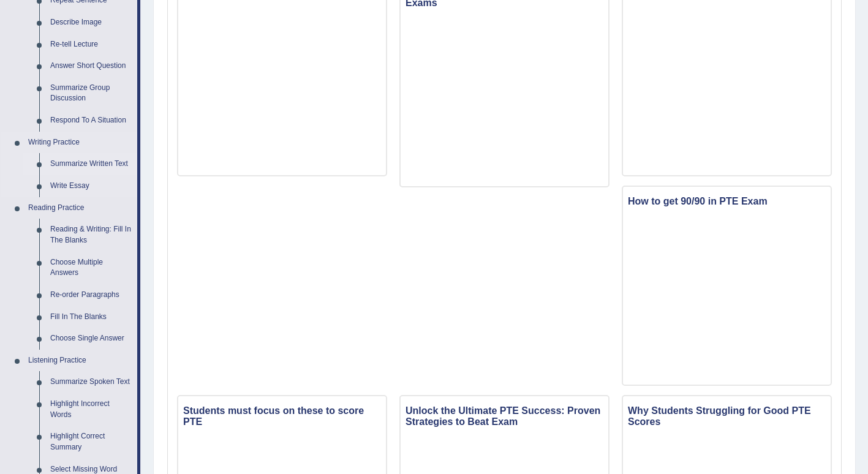 This screenshot has height=474, width=868. Describe the element at coordinates (91, 164) in the screenshot. I see `a: Summarize Written Text` at that location.